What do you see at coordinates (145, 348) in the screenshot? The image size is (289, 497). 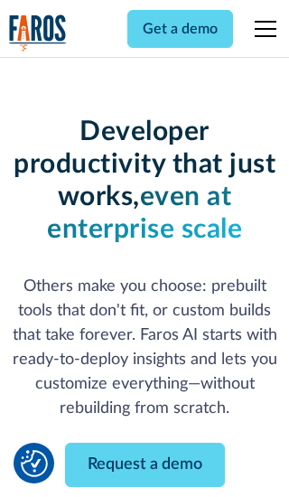 I see `p: Others make you choose: prebuilt tools that don't fit, or custom builds that take forever. Faros ...` at bounding box center [145, 348].